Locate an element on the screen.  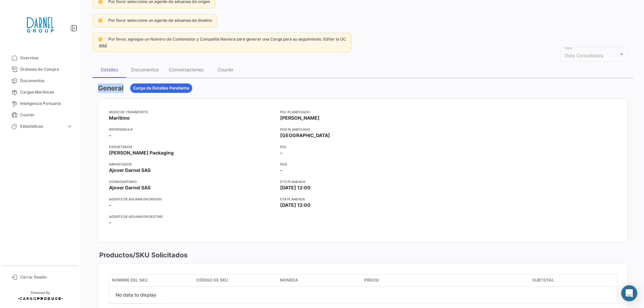
div: Documentos is located at coordinates (145, 70).